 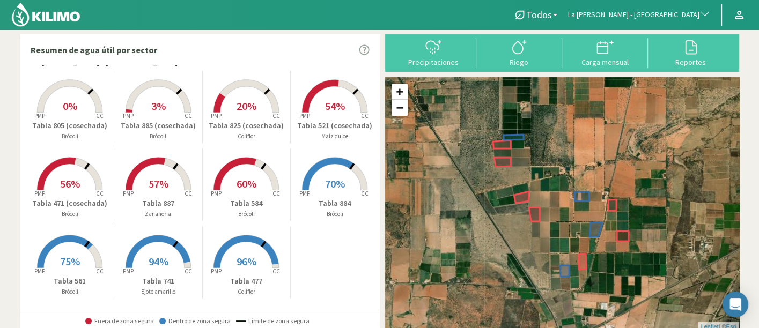 What do you see at coordinates (247, 281) in the screenshot?
I see `p: Tabla 477` at bounding box center [247, 281].